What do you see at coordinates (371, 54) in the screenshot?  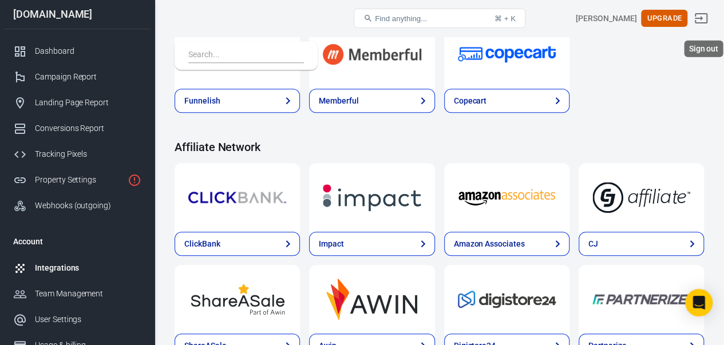 I see `img: Memberful` at bounding box center [371, 54].